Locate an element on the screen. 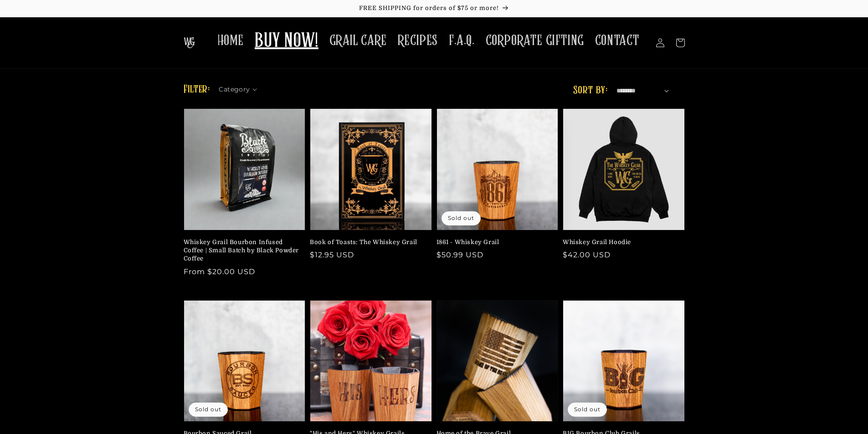 This screenshot has height=434, width=868. span: F.A.Q. is located at coordinates (461, 41).